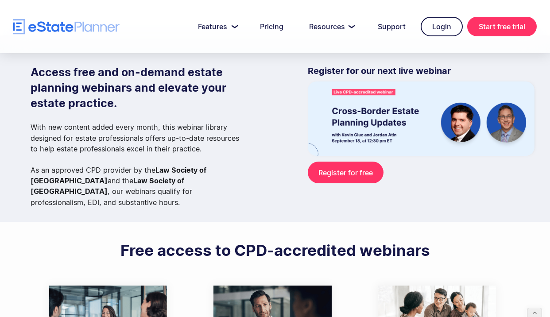 Image resolution: width=550 pixels, height=317 pixels. What do you see at coordinates (139, 165) in the screenshot?
I see `p: With new content added every month, this webinar library designed for estate professionals offers...` at bounding box center [139, 165].